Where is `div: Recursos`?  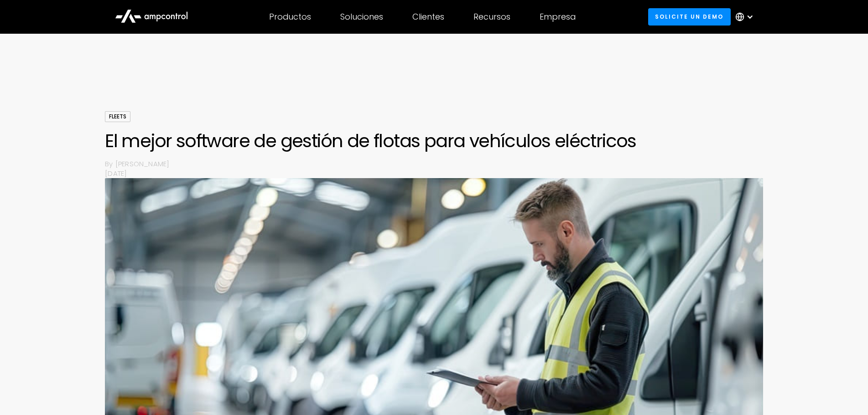
div: Recursos is located at coordinates (491, 17).